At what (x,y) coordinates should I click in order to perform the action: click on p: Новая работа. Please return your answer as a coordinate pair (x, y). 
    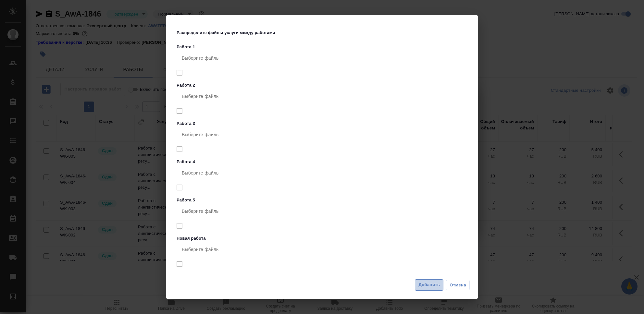
    Looking at the image, I should click on (323, 239).